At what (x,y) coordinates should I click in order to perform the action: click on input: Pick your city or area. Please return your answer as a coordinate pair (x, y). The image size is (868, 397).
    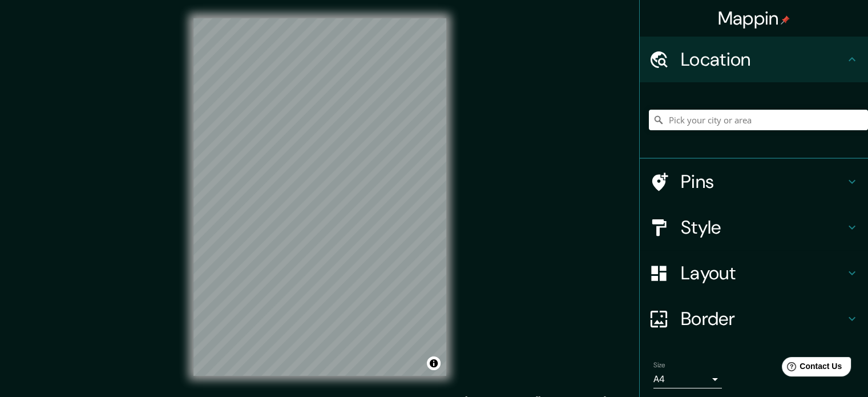
    Looking at the image, I should click on (758, 120).